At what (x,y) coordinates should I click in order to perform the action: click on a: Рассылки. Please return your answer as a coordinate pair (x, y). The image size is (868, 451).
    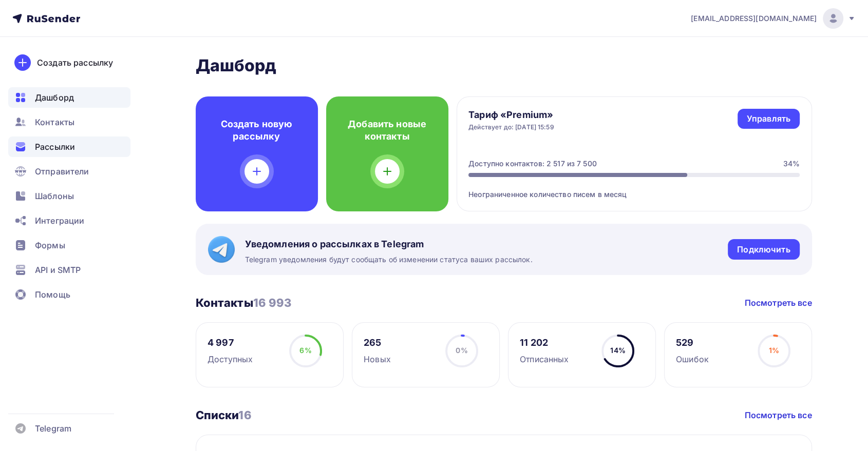
    Looking at the image, I should click on (69, 147).